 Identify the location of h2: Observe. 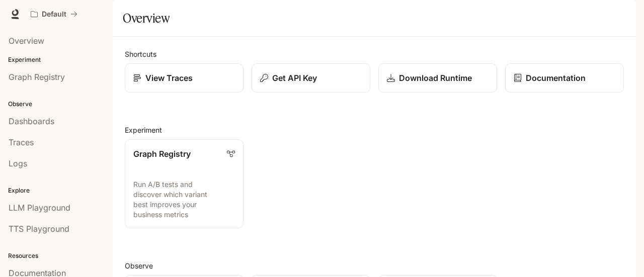
(374, 265).